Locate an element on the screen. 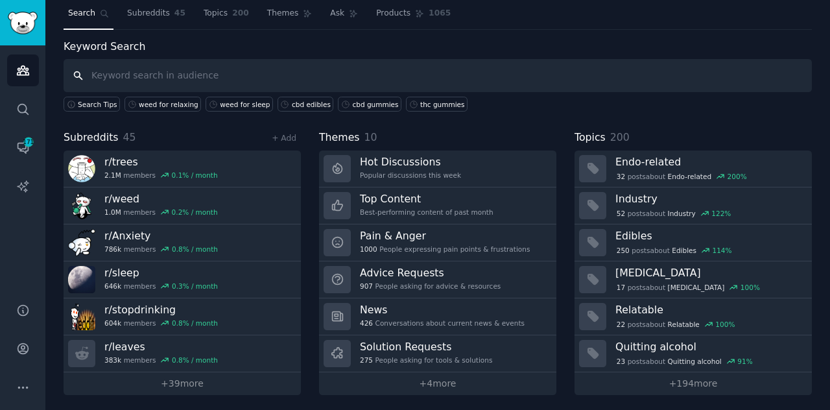 The image size is (830, 410). span: 646k is located at coordinates (113, 286).